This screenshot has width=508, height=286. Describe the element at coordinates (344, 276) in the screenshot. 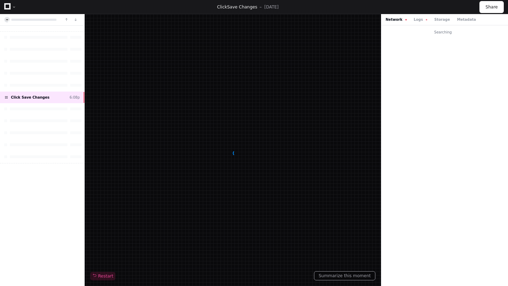

I see `button: Summarize this moment` at that location.